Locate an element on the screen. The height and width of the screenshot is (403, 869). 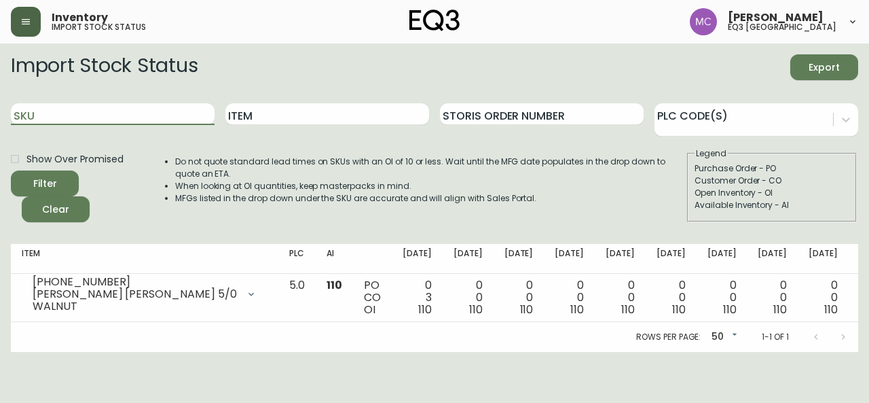
li: MFGs listed in the drop down under the SKU are accurate and will align with Sales Portal. is located at coordinates (431, 198).